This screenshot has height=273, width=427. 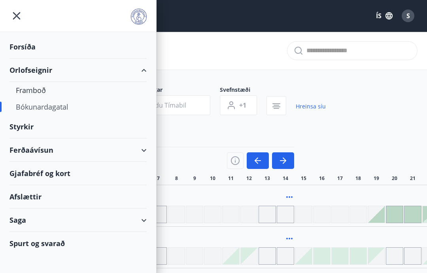 I want to click on span: 8, so click(x=176, y=178).